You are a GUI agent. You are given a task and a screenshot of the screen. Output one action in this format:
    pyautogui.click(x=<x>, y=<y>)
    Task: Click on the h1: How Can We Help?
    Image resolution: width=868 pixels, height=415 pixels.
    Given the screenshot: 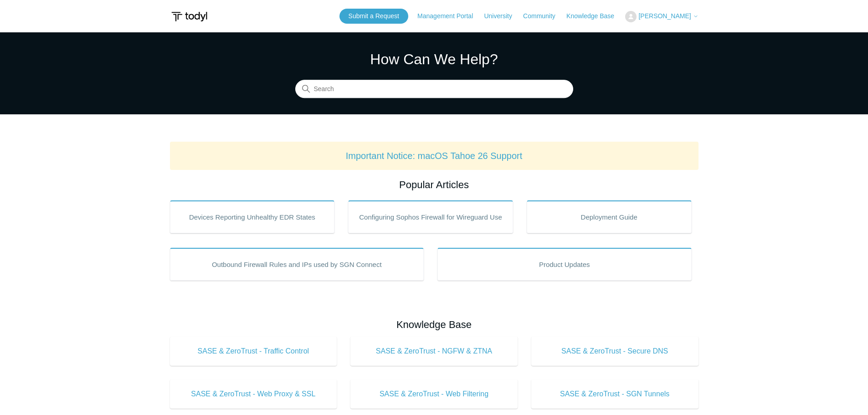 What is the action you would take?
    pyautogui.click(x=434, y=59)
    